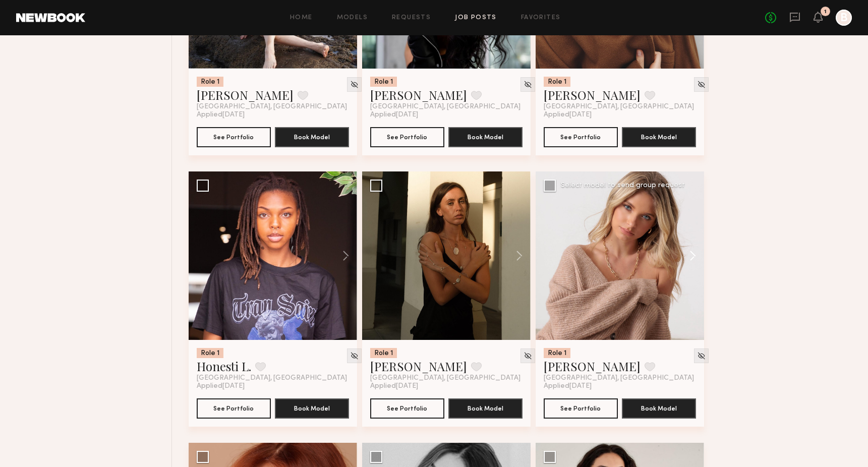  I want to click on a: Job Posts, so click(476, 18).